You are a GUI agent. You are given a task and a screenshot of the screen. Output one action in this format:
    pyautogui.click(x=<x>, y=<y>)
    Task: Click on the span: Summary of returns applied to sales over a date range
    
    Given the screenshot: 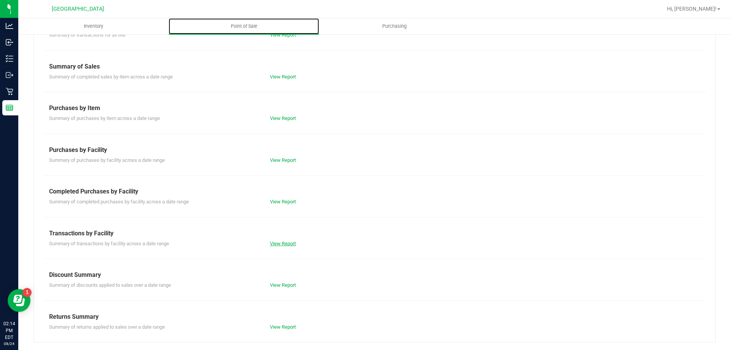 What is the action you would take?
    pyautogui.click(x=107, y=327)
    